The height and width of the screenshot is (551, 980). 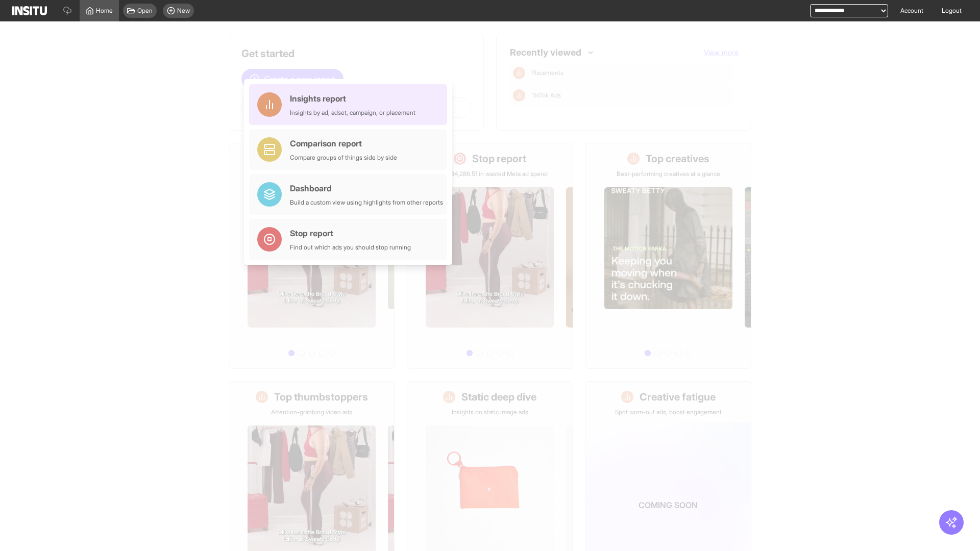 I want to click on div: Insights report, so click(x=353, y=99).